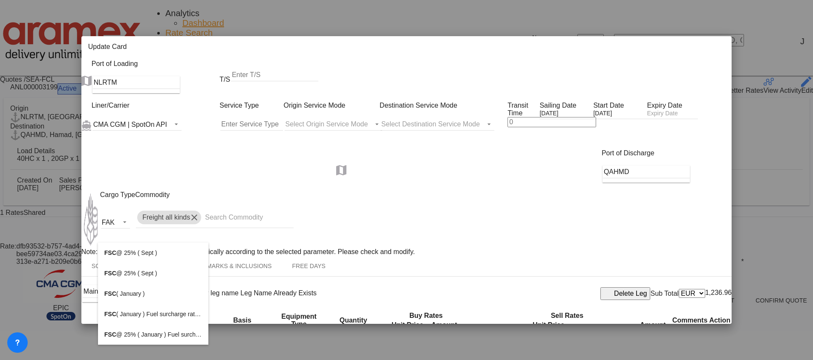 Image resolution: width=813 pixels, height=360 pixels. Describe the element at coordinates (208, 266) in the screenshot. I see `md-pagination-wrapper: Use the left and right arrow keys to navigate between tabs` at that location.